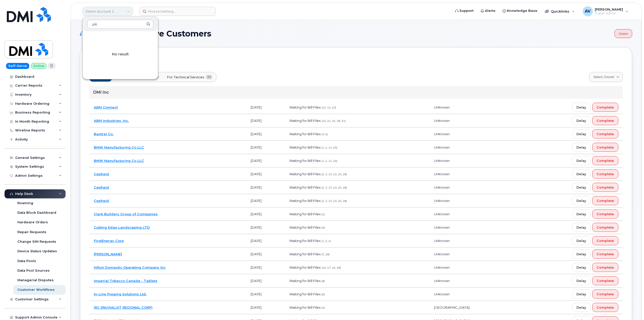 This screenshot has width=644, height=320. I want to click on a: FirstEnergy Corp, so click(109, 241).